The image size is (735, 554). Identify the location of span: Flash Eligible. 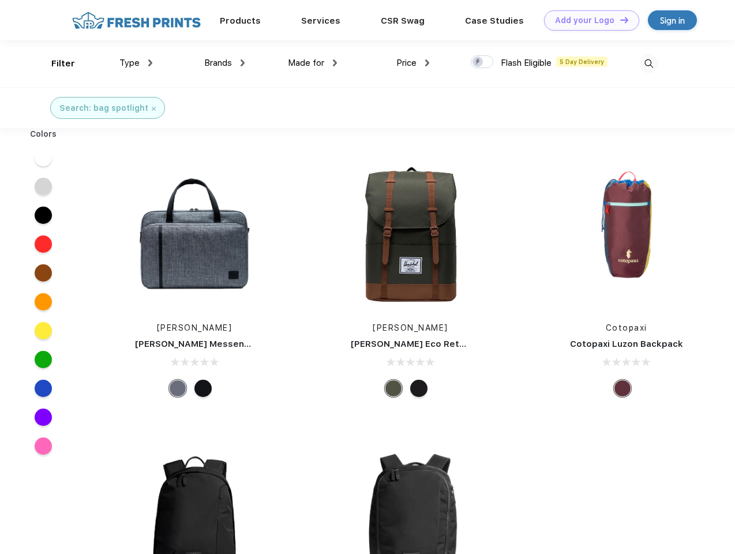
(526, 63).